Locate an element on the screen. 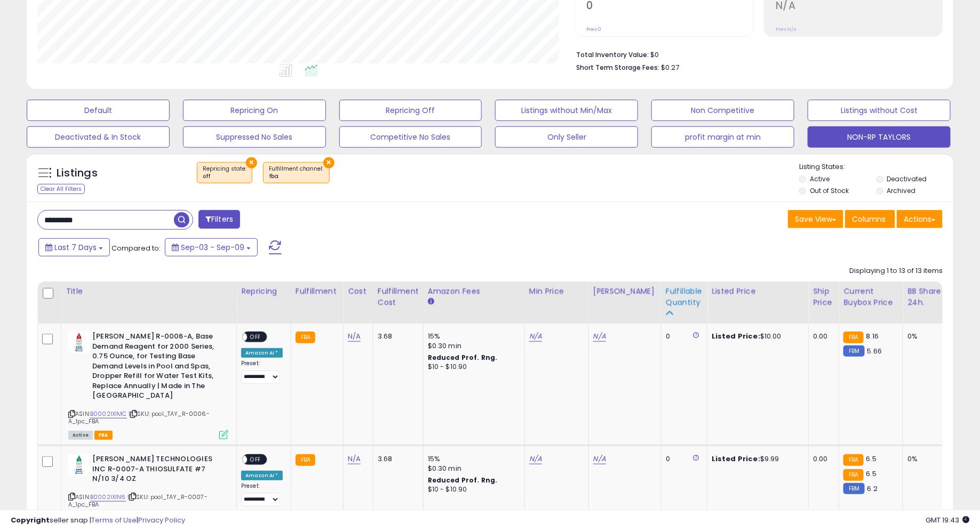 The image size is (980, 531). div: Fulfillable Quantity is located at coordinates (684, 297).